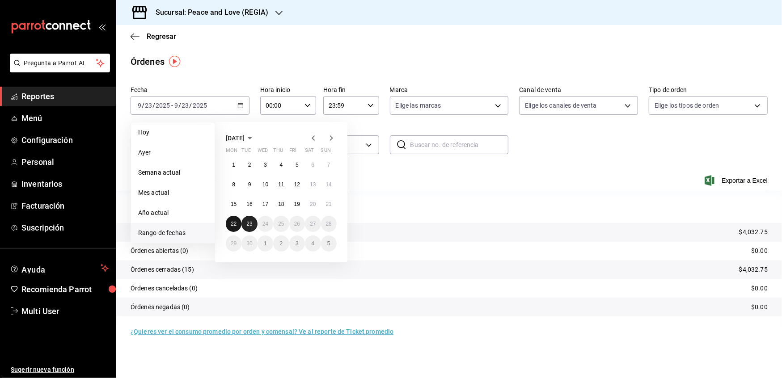  What do you see at coordinates (450, 90) in the screenshot?
I see `label: Marca` at bounding box center [450, 90].